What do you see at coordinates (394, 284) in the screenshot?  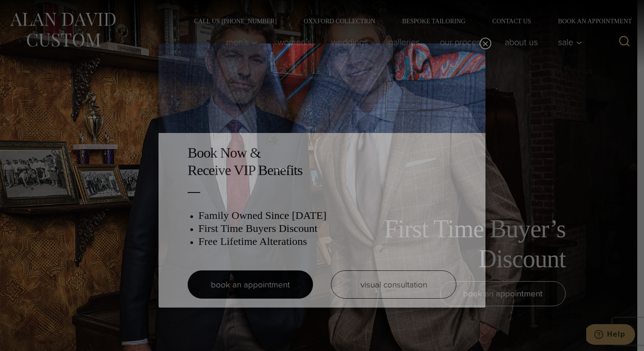 I see `a: visual consultation` at bounding box center [394, 284].